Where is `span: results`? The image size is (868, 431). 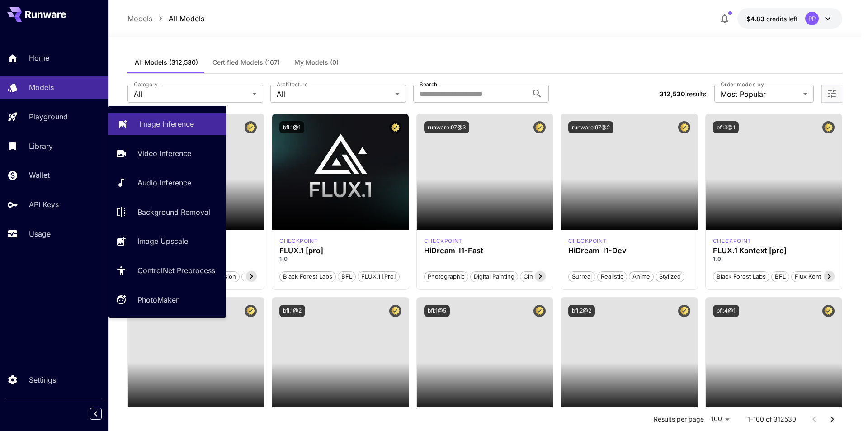
span: results is located at coordinates (696, 94).